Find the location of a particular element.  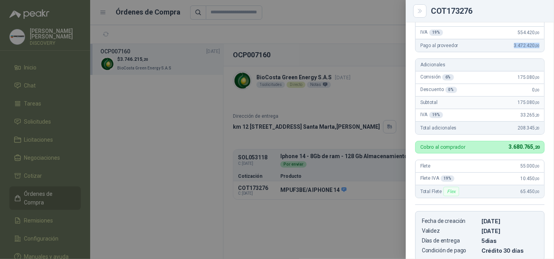

span: 3.680.765 is located at coordinates (524, 147).